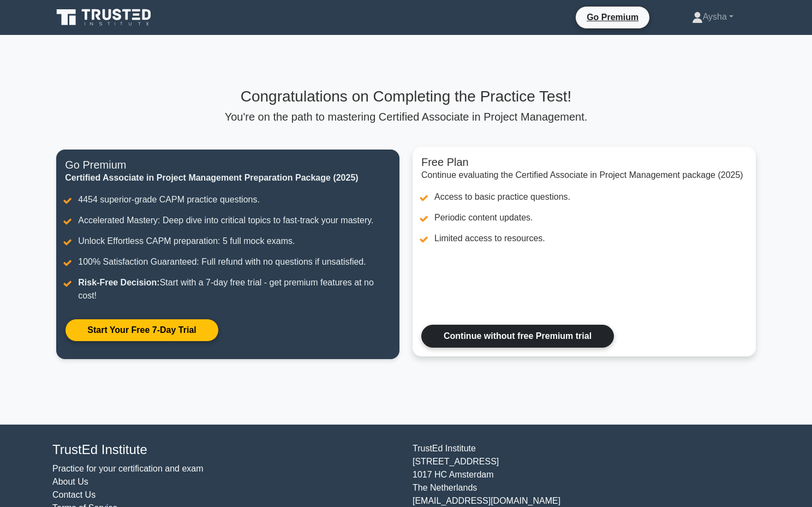 Image resolution: width=812 pixels, height=507 pixels. Describe the element at coordinates (612, 17) in the screenshot. I see `a: Go Premium` at that location.